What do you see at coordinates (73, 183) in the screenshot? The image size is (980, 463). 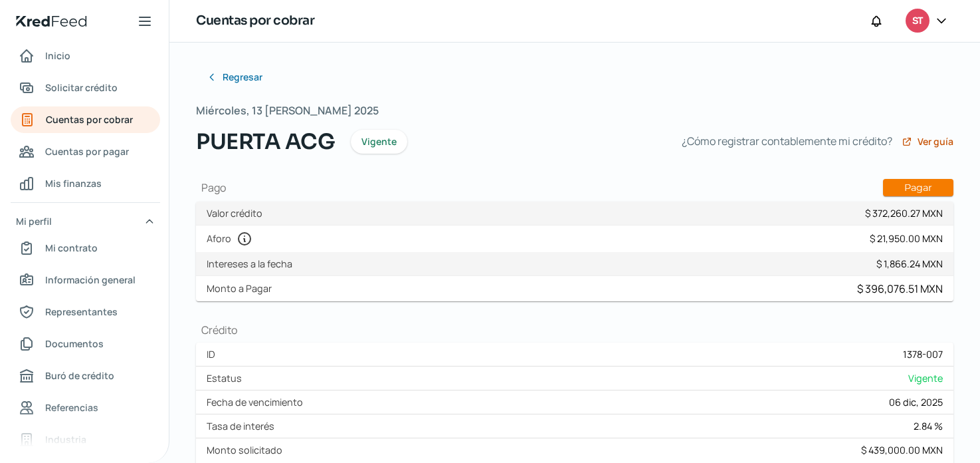 I see `span: Mis finanzas` at bounding box center [73, 183].